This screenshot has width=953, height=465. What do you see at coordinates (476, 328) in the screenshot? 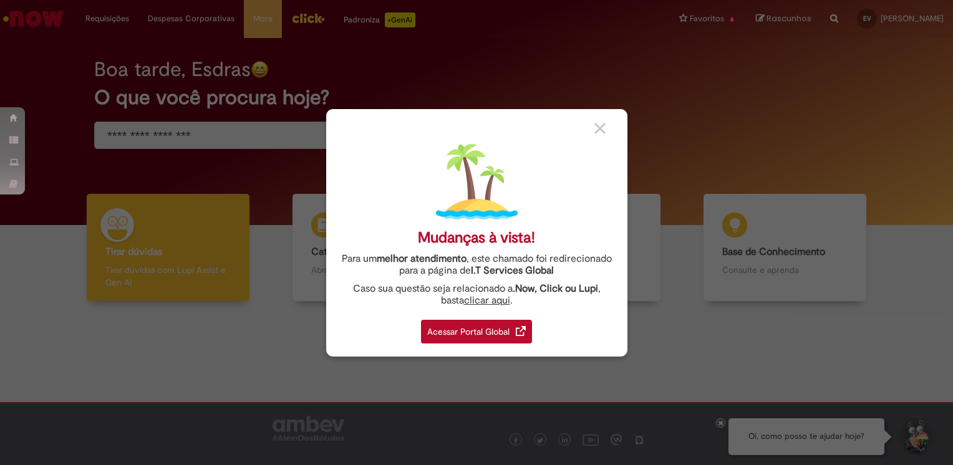
I see `a: Acessar Portal Global` at bounding box center [476, 328].